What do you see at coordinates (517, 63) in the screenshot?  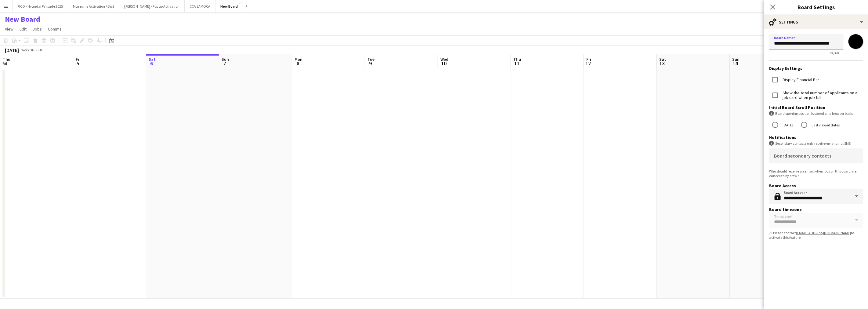 I see `span: 11` at bounding box center [517, 63].